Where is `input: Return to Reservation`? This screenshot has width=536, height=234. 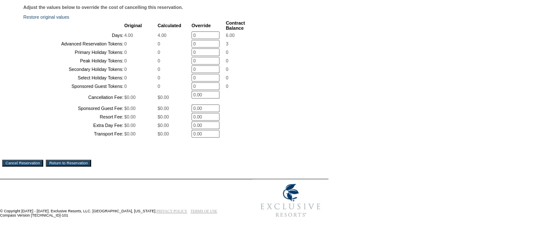
input: Return to Reservation is located at coordinates (68, 163).